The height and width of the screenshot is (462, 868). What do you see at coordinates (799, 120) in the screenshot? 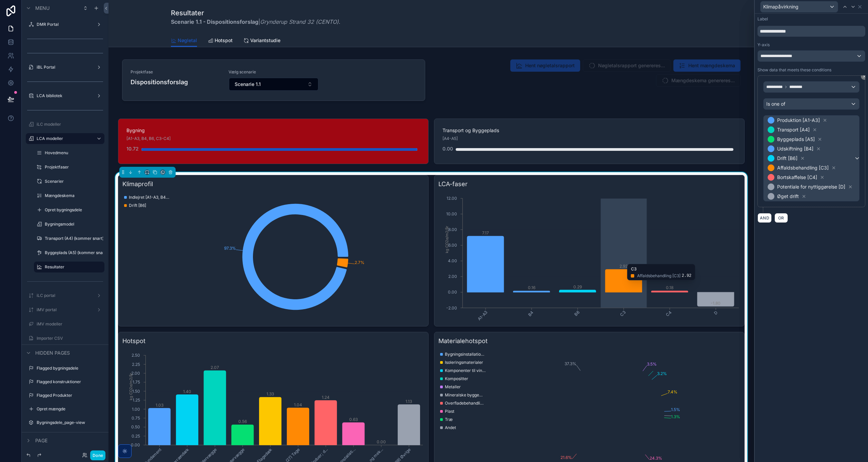
I see `span: Produktion [A1-A3]` at bounding box center [799, 120].